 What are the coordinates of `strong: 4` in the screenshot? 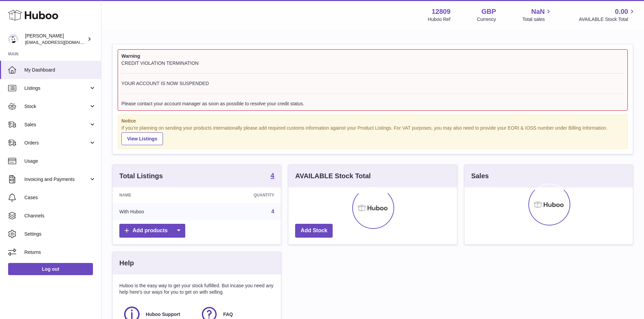 It's located at (272, 176).